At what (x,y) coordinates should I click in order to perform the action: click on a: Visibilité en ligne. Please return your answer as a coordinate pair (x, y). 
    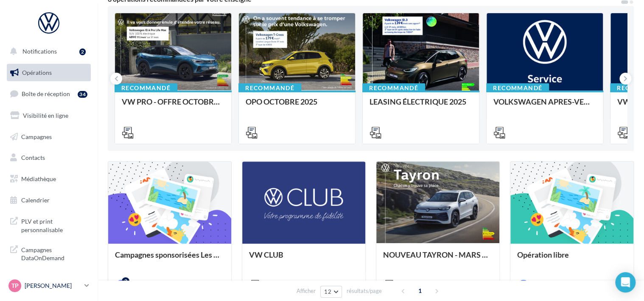
    Looking at the image, I should click on (49, 116).